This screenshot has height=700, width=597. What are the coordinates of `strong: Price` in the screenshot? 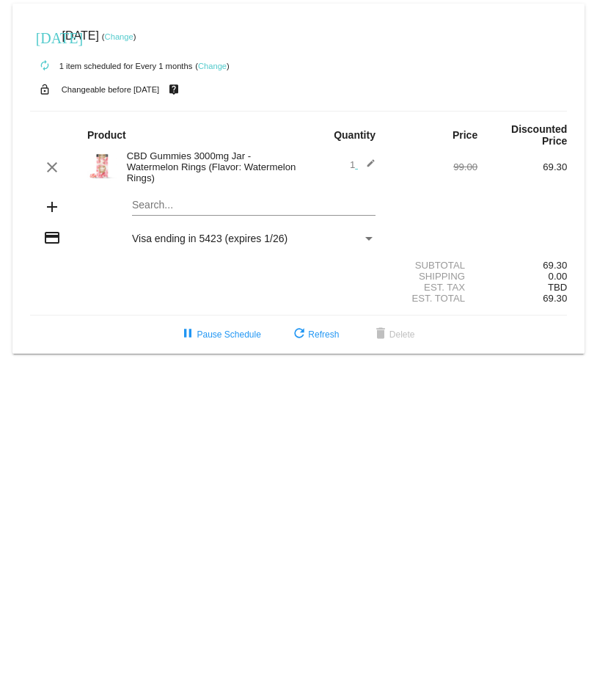 It's located at (465, 135).